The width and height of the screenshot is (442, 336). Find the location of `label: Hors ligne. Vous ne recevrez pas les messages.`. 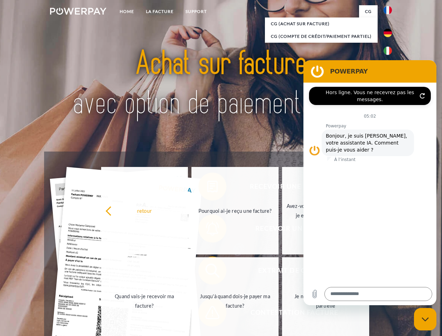

label: Hors ligne. Vous ne recevrez pas les messages. is located at coordinates (67, 36).